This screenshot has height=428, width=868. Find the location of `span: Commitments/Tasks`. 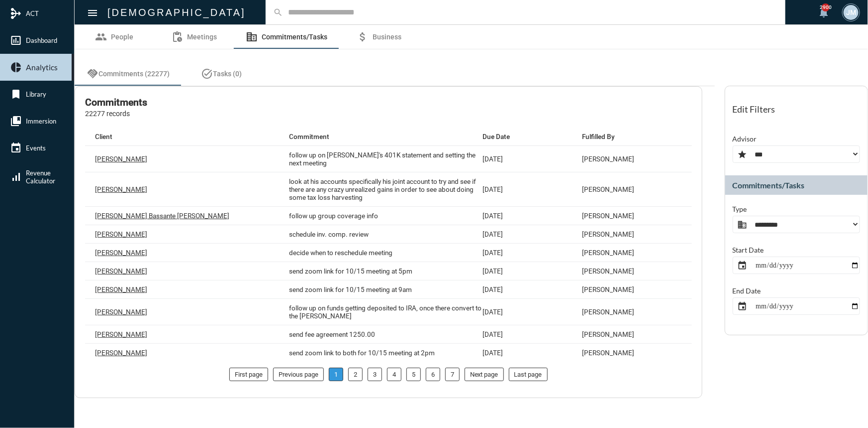

span: Commitments/Tasks is located at coordinates (294, 37).